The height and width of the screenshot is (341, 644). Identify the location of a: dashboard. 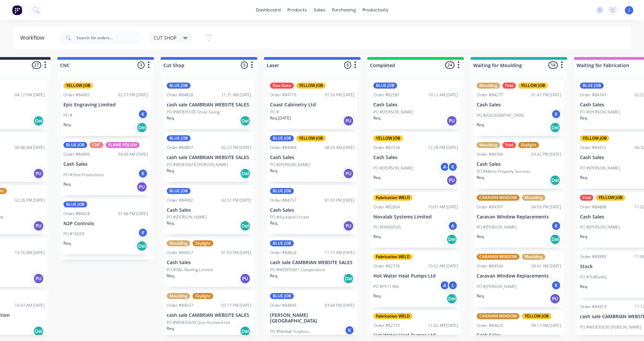
(268, 10).